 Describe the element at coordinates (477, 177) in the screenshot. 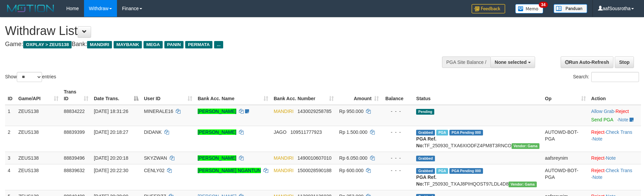

I see `td: TF_250930_TXAJ8PIHQOST97LDL4D8` at that location.